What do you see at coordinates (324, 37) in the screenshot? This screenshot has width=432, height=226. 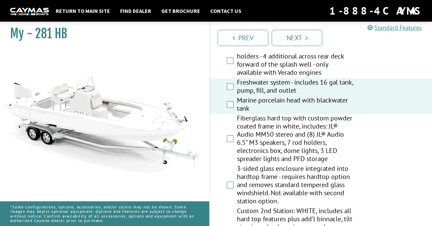 I see `ul: Pagination` at bounding box center [324, 37].